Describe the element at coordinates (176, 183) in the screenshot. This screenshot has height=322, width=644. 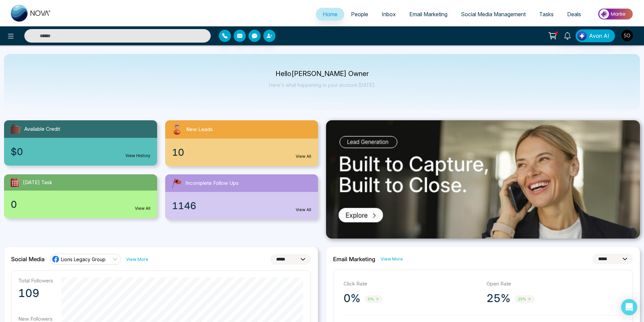
I see `img: followUps.svg` at that location.